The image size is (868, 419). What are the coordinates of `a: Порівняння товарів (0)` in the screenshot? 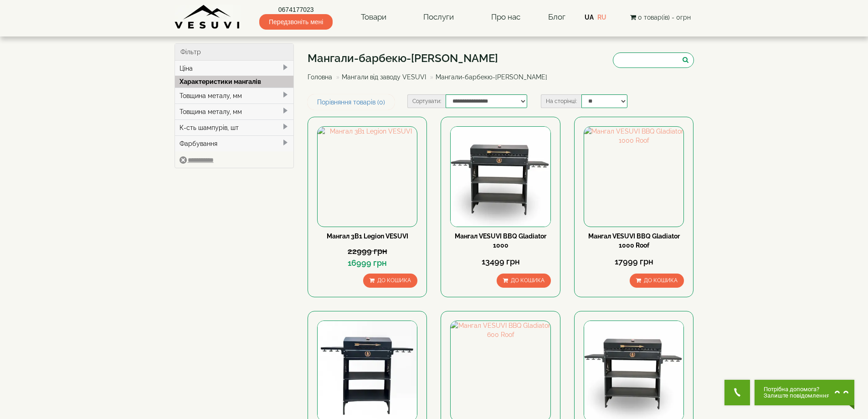 It's located at (351, 102).